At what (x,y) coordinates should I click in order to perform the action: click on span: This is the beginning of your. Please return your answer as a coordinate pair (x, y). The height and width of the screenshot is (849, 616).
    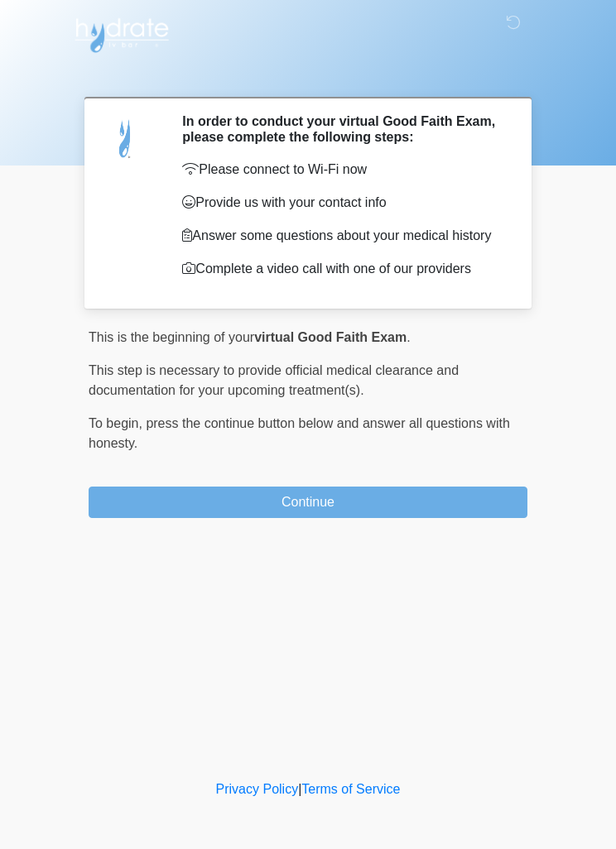
    Looking at the image, I should click on (171, 337).